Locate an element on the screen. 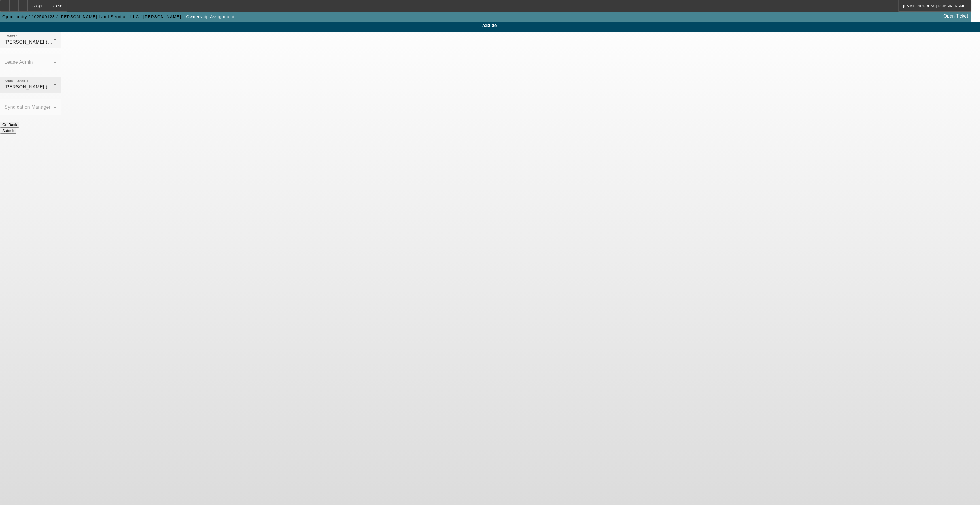 The image size is (980, 505). span: ASSIGN is located at coordinates (490, 26).